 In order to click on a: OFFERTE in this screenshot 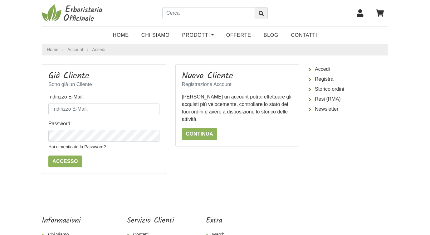, I will do `click(238, 35)`.